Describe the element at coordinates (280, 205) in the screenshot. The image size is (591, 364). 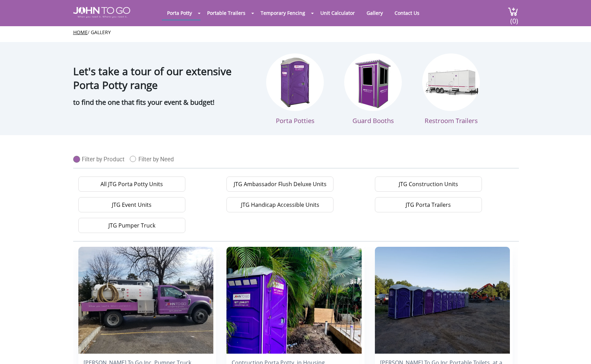
I see `a: JTG Handicap Accessible Units` at that location.